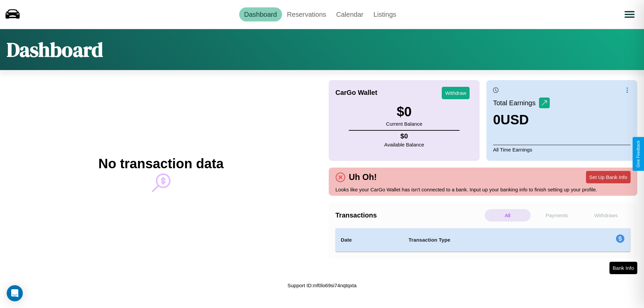 This screenshot has height=308, width=644. Describe the element at coordinates (362, 177) in the screenshot. I see `h4: Uh Oh!` at that location.